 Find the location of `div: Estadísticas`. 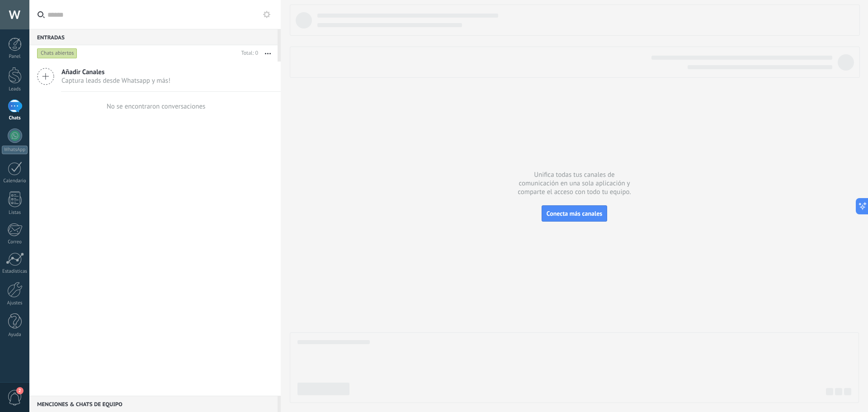

div: Estadísticas is located at coordinates (15, 271).